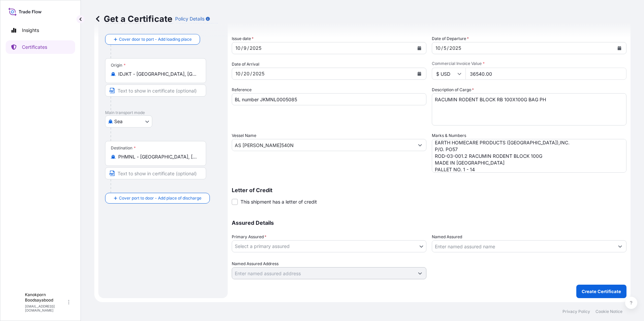  What do you see at coordinates (429, 190) in the screenshot?
I see `p: Letter of Credit` at bounding box center [429, 190].